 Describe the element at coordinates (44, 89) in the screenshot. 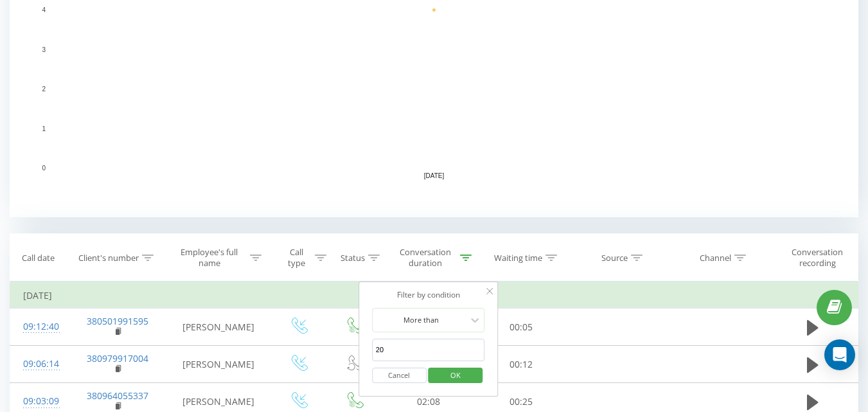

I see `text: 2` at that location.